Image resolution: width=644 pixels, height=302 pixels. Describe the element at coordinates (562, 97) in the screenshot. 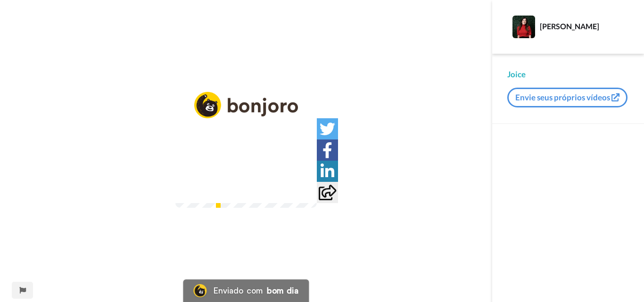

I see `font: Envie seus próprios vídeos` at that location.